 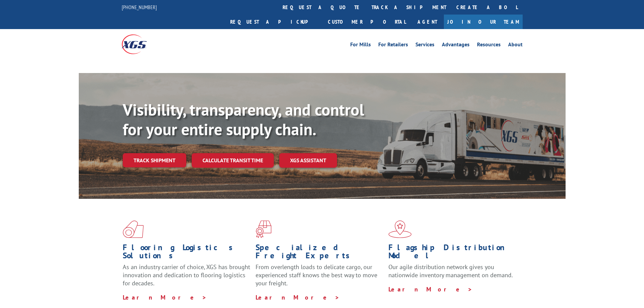 I want to click on span: Our agile distribution network gives you nationwide inventory management on demand., so click(x=451, y=271).